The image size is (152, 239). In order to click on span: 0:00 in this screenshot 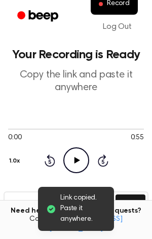, I will do `click(15, 138)`.